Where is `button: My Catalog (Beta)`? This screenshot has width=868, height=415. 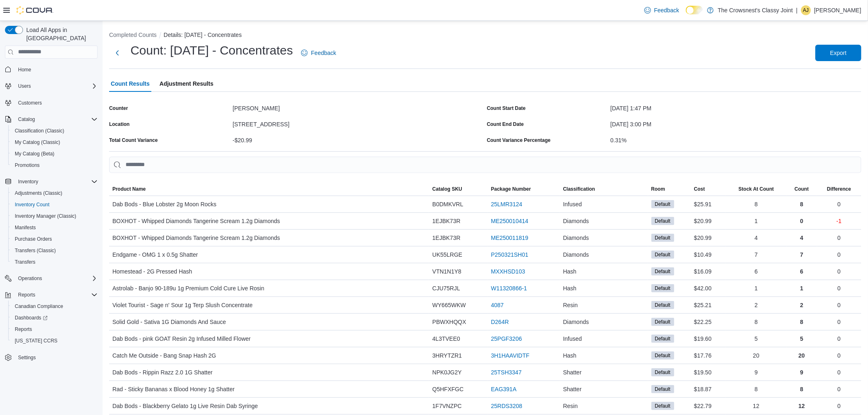 button: My Catalog (Beta) is located at coordinates (54, 153).